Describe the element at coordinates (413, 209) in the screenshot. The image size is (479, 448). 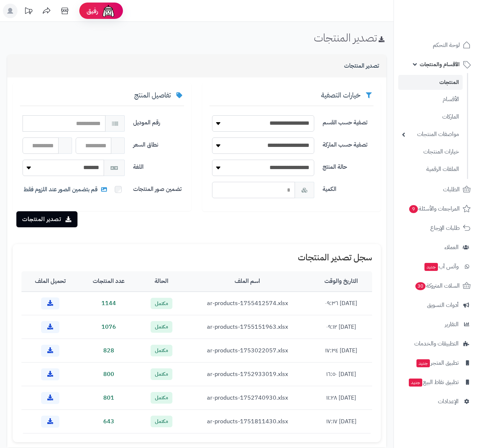
I see `span: 9` at that location.